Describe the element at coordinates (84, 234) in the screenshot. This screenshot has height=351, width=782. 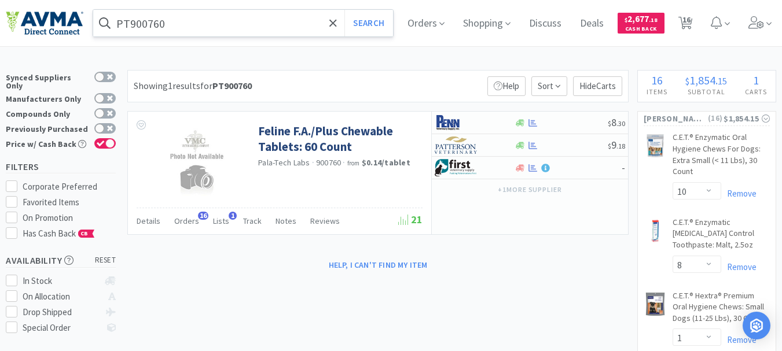
I see `span: CB` at that location.